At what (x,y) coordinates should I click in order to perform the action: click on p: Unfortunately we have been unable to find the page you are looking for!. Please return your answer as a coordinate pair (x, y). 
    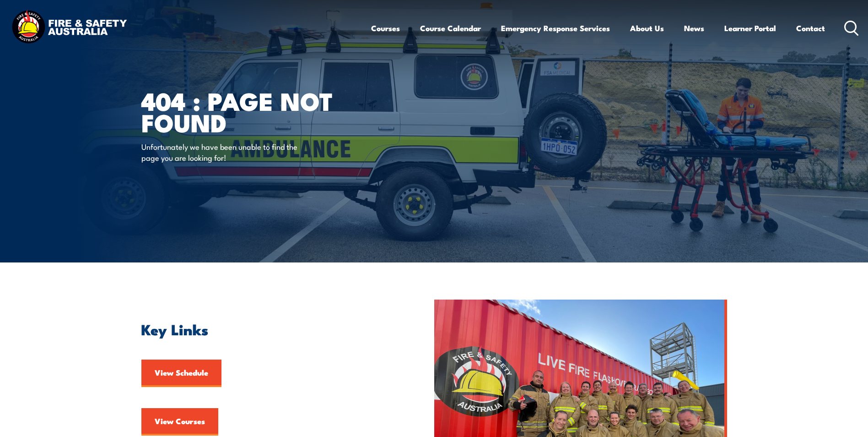
    Looking at the image, I should click on (225, 152).